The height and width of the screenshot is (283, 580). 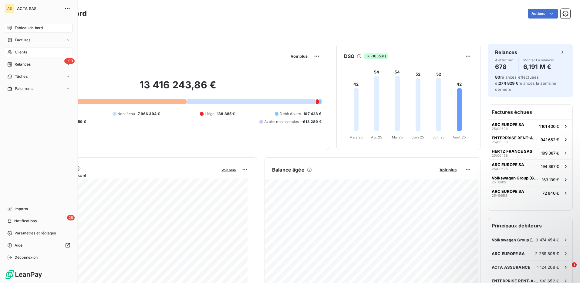 What do you see at coordinates (24, 274) in the screenshot?
I see `img: Logo LeanPay` at bounding box center [24, 274].